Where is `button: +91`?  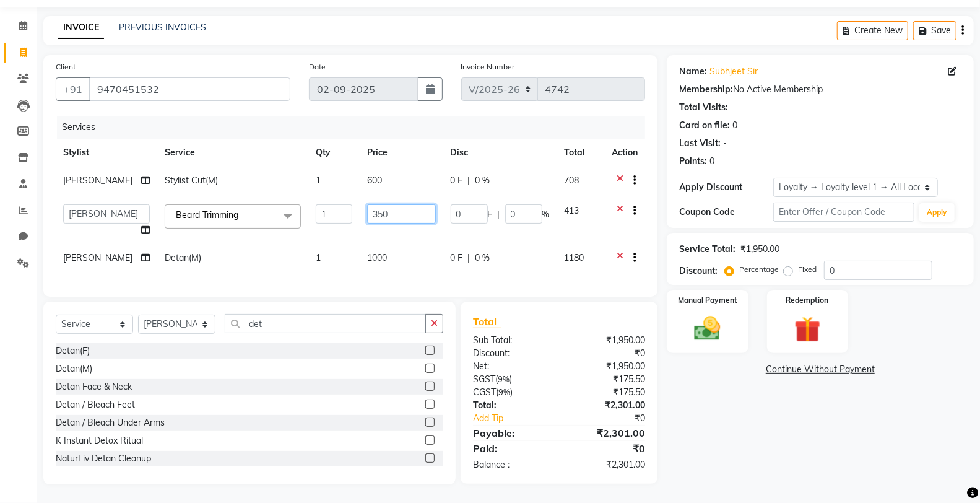
button: +91 is located at coordinates (73, 89).